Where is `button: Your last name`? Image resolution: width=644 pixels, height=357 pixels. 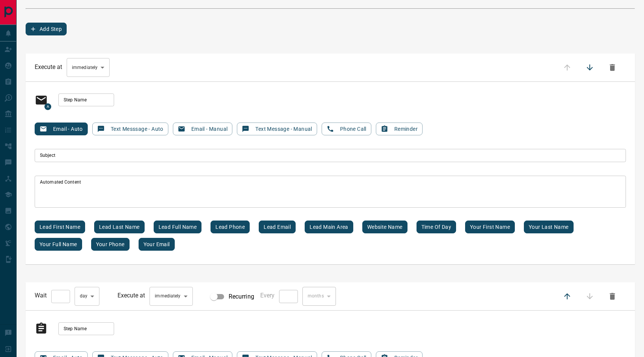
button: Your last name is located at coordinates (549, 227).